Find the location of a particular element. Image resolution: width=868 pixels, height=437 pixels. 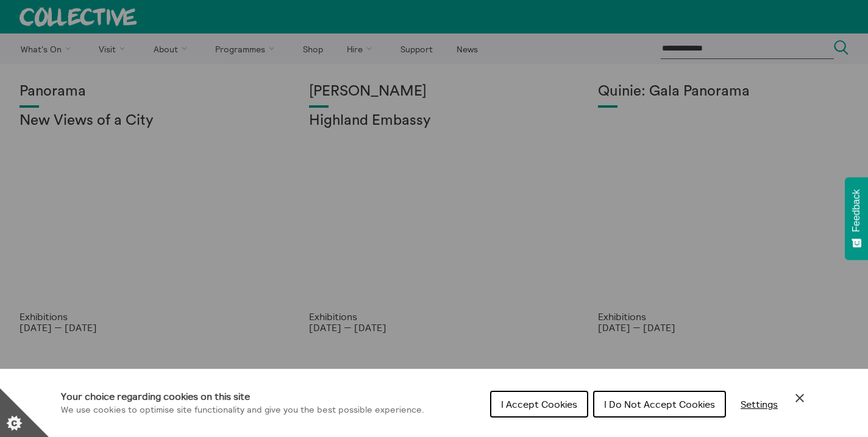

span: Feedback is located at coordinates (856, 211).